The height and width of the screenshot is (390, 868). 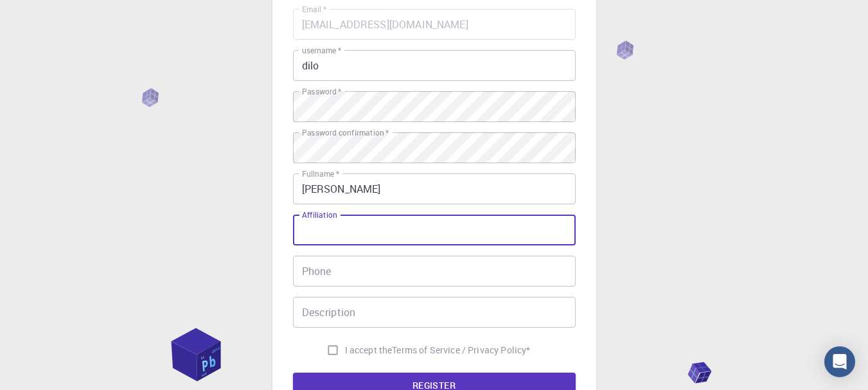 What do you see at coordinates (320, 215) in the screenshot?
I see `label: Affiliation` at bounding box center [320, 215].